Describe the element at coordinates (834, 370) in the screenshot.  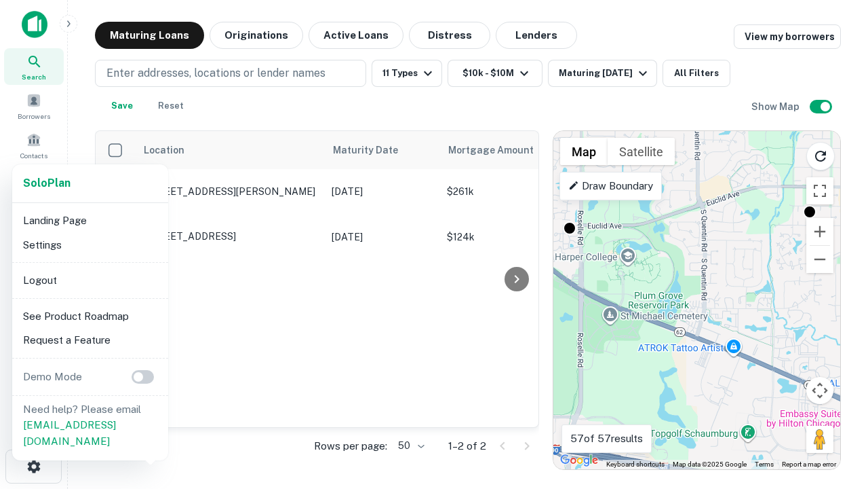
I see `div: Chat Widget` at that location.